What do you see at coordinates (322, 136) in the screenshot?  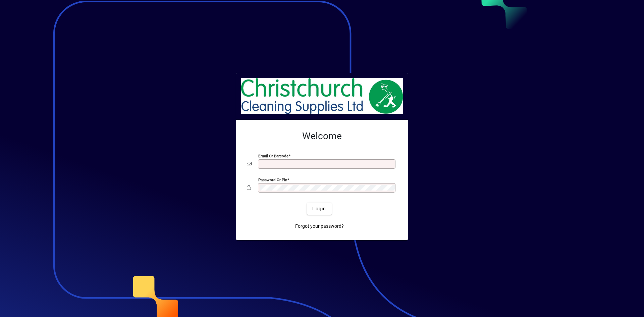 I see `h2: Welcome` at bounding box center [322, 136].